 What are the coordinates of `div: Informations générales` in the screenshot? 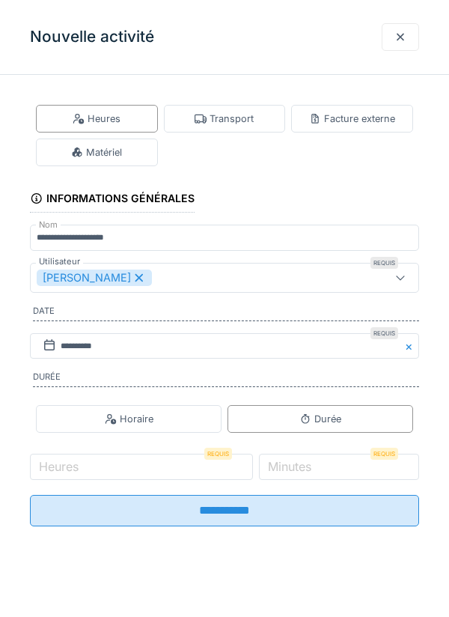 It's located at (112, 200).